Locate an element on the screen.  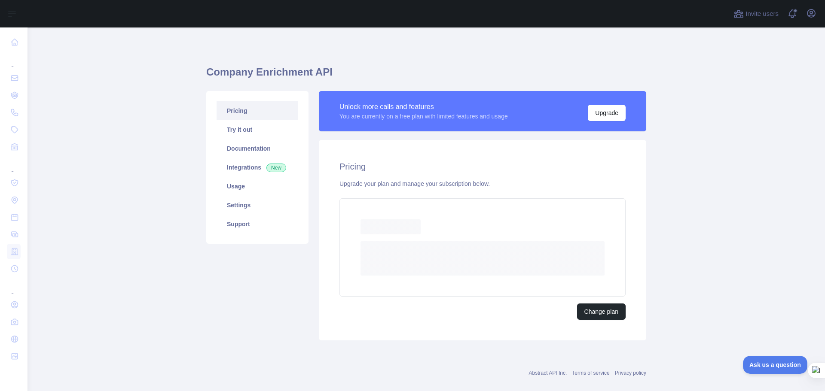
a: Terms of service is located at coordinates (590, 373).